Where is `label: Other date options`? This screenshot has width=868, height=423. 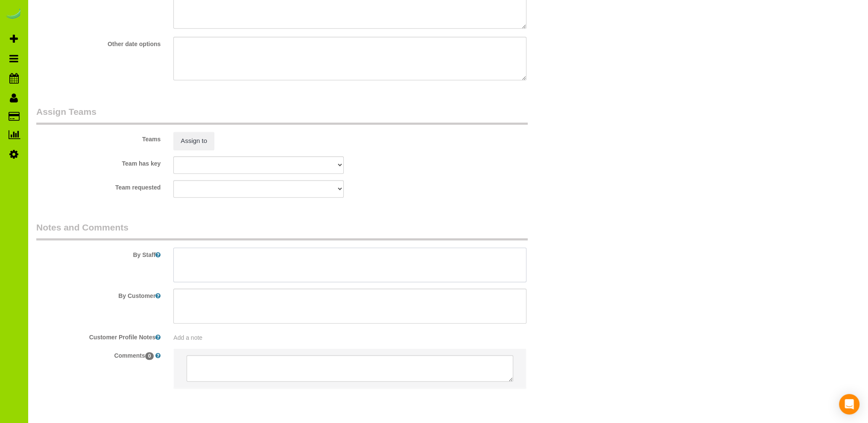 label: Other date options is located at coordinates (98, 42).